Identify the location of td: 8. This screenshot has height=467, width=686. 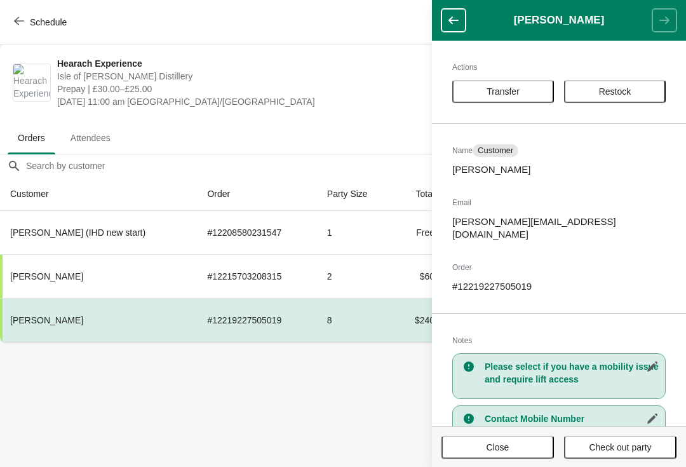
(355, 319).